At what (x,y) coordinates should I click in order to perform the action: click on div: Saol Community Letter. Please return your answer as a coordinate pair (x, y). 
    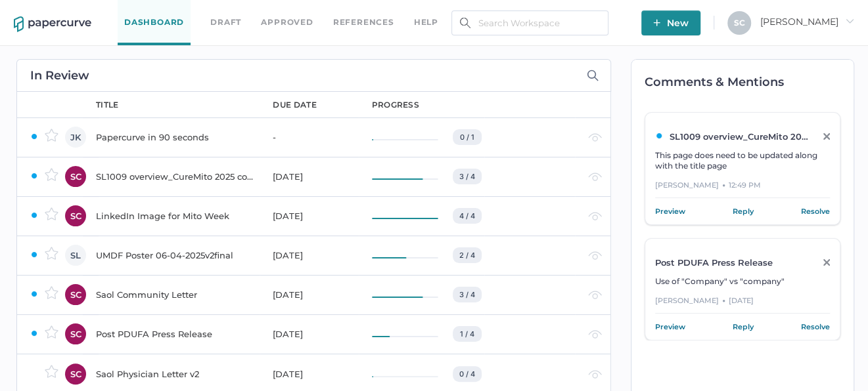
    Looking at the image, I should click on (176, 295).